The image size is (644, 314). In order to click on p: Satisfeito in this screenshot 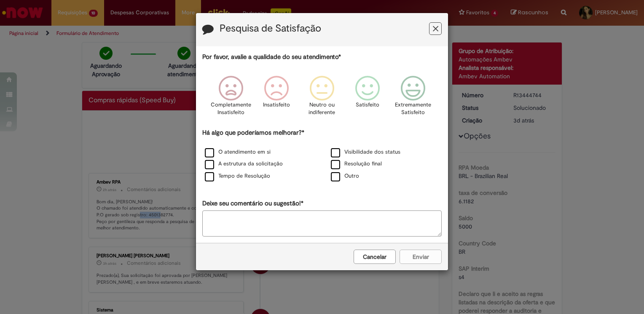, I will do `click(368, 105)`.